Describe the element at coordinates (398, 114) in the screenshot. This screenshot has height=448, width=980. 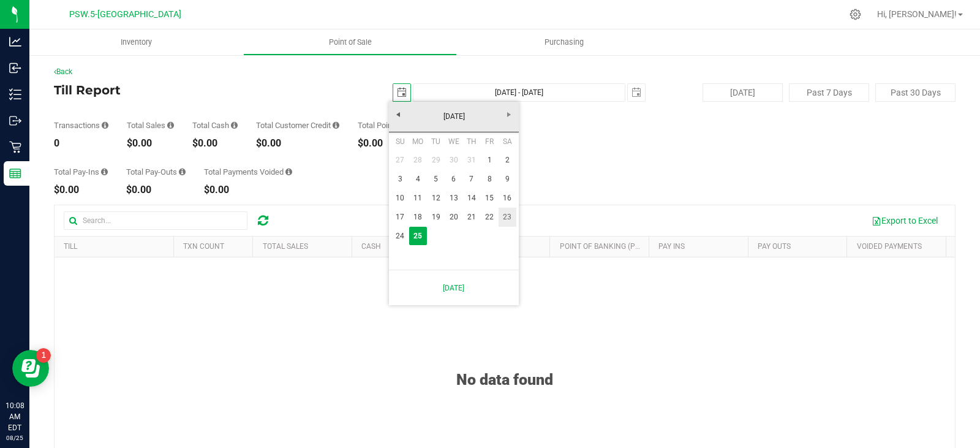
I see `a: Previous` at that location.